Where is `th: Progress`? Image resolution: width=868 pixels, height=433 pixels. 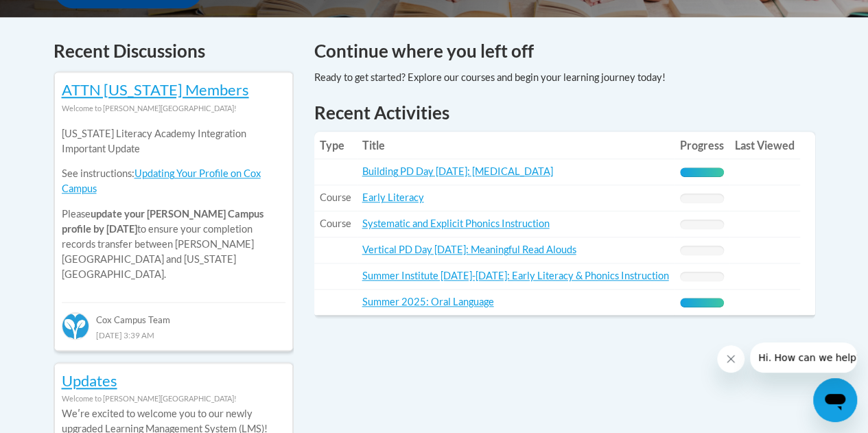 th: Progress is located at coordinates (701, 146).